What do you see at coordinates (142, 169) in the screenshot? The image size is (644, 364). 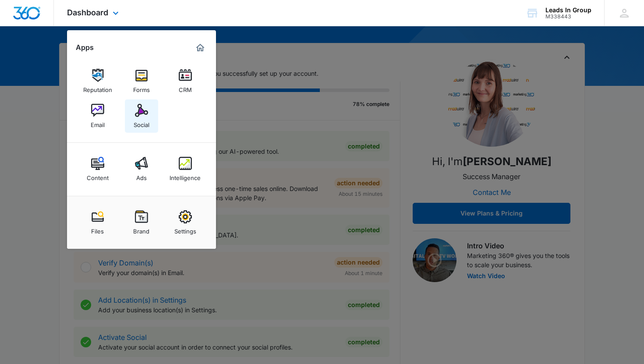 I see `a: Ads` at bounding box center [142, 169].